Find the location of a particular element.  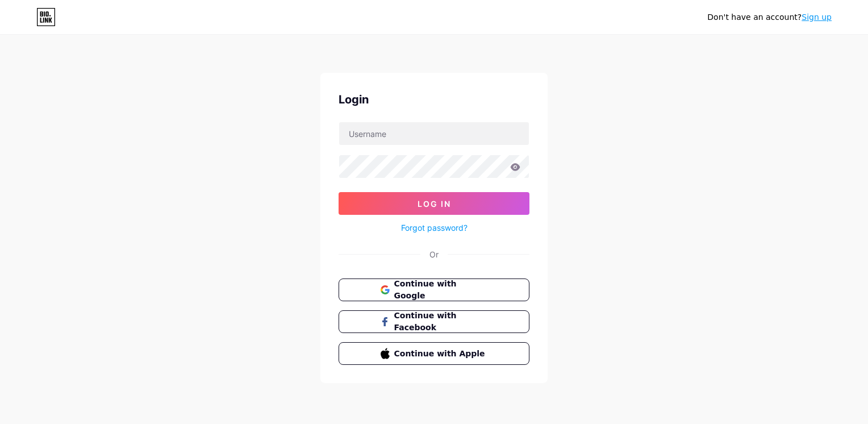

a: Continue with Facebook is located at coordinates (434, 322).